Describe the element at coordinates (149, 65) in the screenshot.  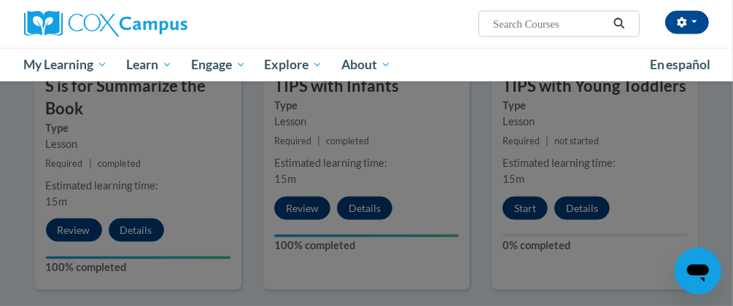
I see `span: Learn` at that location.